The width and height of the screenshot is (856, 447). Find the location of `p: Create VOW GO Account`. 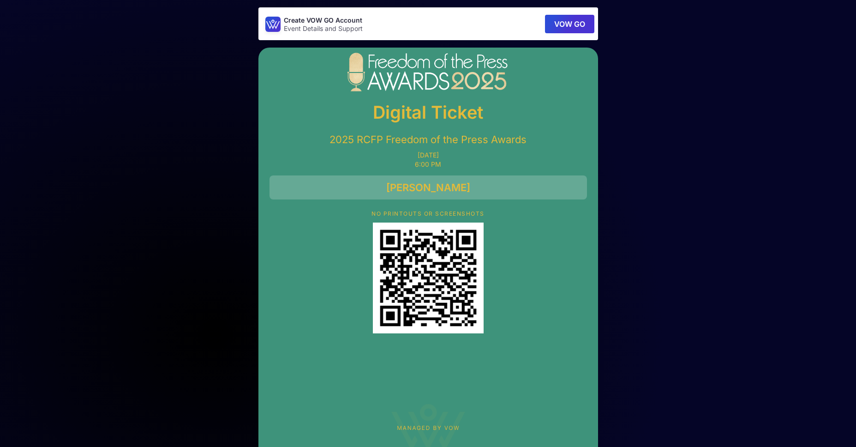

p: Create VOW GO Account is located at coordinates (323, 20).